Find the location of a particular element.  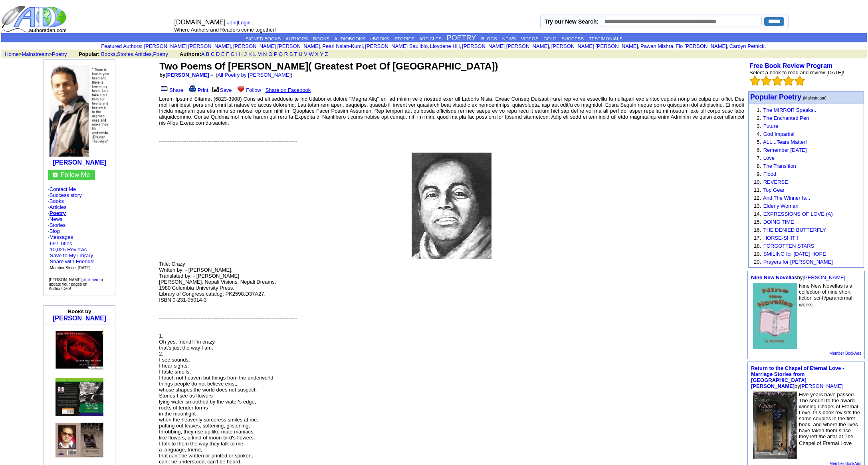

font: Nine New Novellas is a collection of nine short fiction sci-fi/paranormal works. is located at coordinates (825, 295).